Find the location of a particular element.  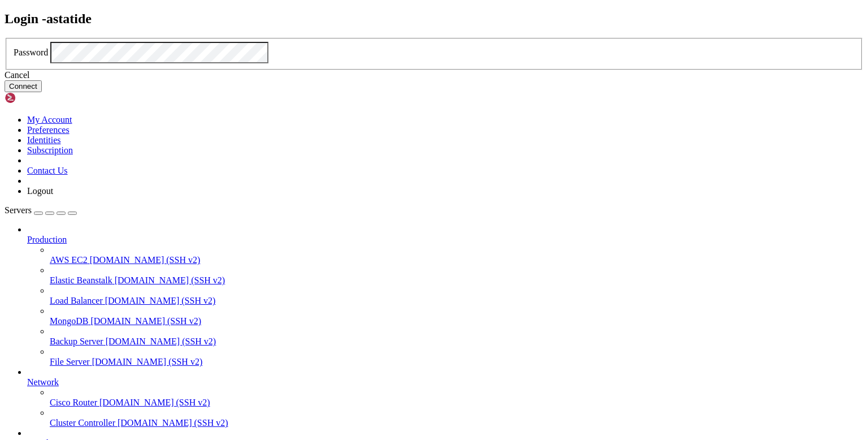

span: Elastic Beanstalk is located at coordinates (81, 280).